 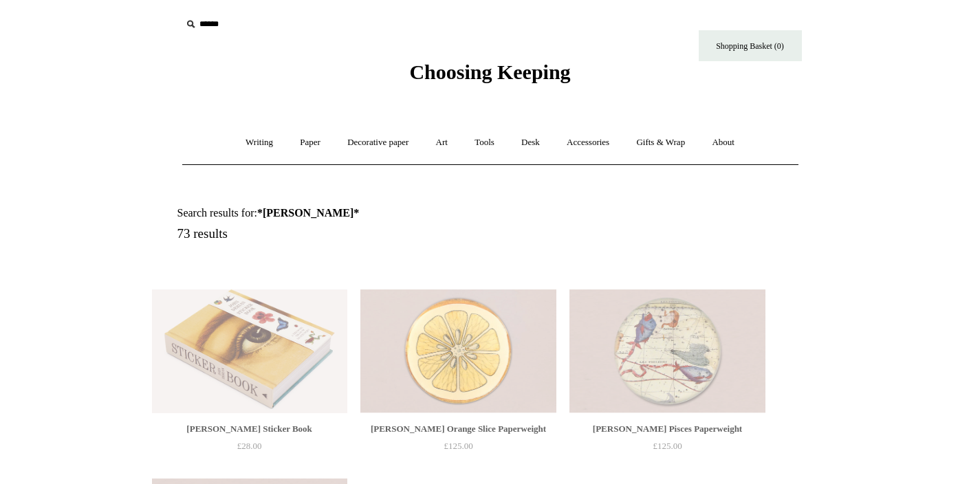 What do you see at coordinates (660, 142) in the screenshot?
I see `a: Gifts & Wrap` at bounding box center [660, 142].